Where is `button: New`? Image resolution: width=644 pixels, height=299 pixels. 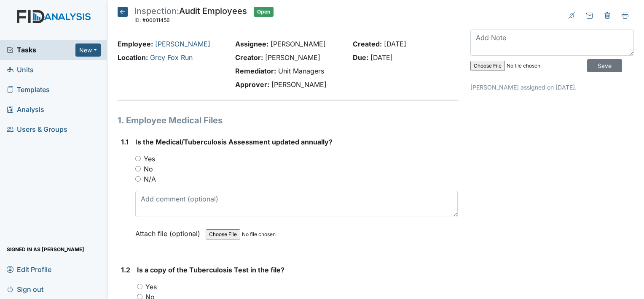 button: New is located at coordinates (88, 50).